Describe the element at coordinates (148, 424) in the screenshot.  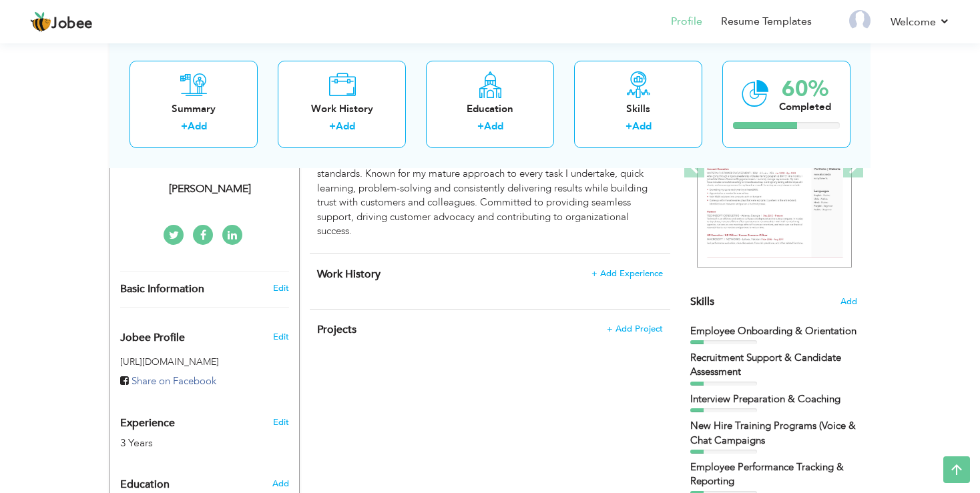
I see `span: Experience` at that location.